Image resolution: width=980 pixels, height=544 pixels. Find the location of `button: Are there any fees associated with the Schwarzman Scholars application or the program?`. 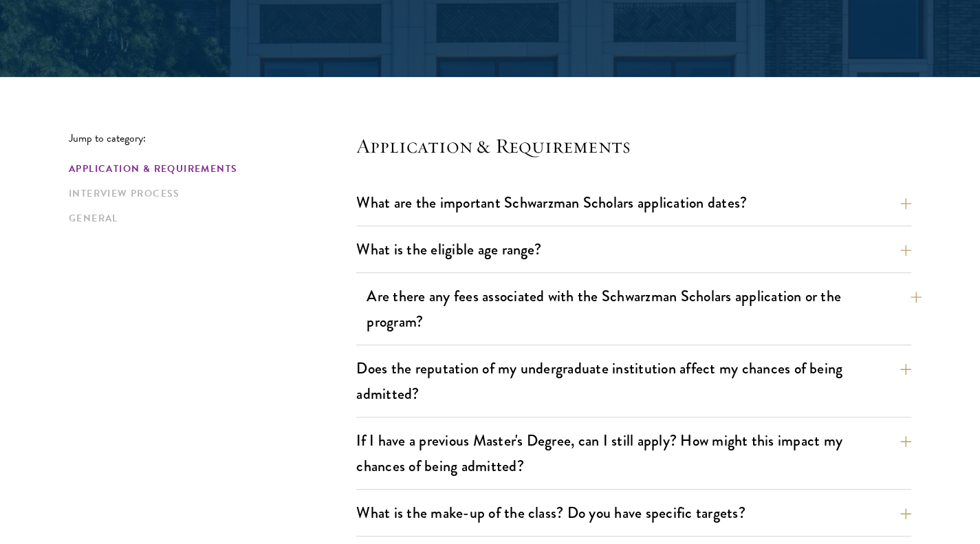

button: Are there any fees associated with the Schwarzman Scholars application or the program? is located at coordinates (644, 309).